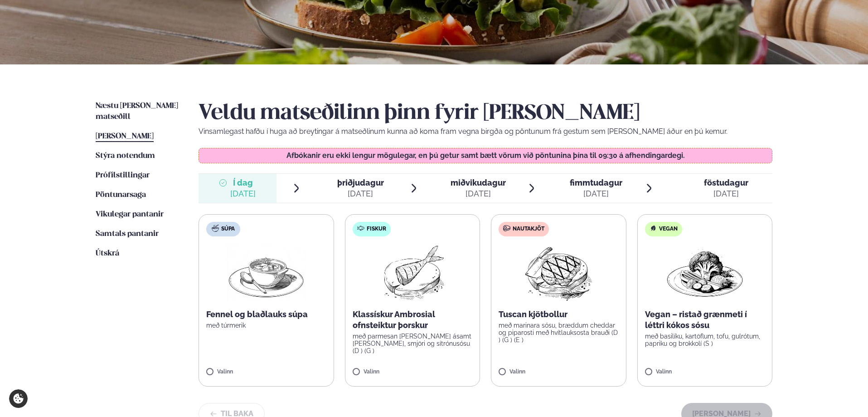 This screenshot has height=417, width=868. What do you see at coordinates (558, 332) in the screenshot?
I see `p: með marinara sósu, bræddum cheddar og piparosti með hvítlauksosta brauði (D ) (G ) (E )` at bounding box center [558, 332].